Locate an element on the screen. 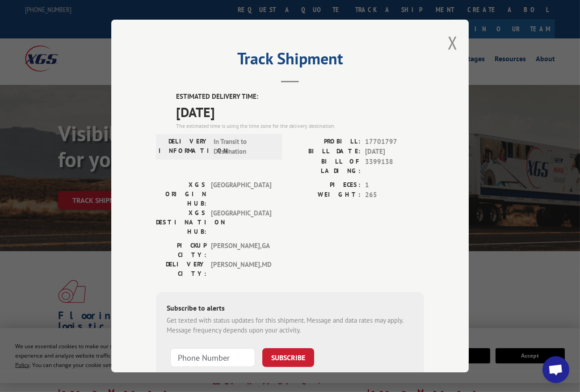  div: Subscribe to alerts is located at coordinates (290, 309).